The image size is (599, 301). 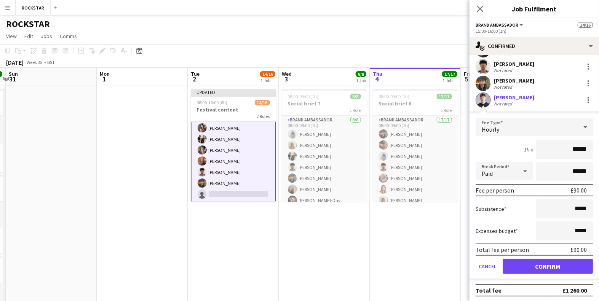 I want to click on span: 5, so click(x=466, y=79).